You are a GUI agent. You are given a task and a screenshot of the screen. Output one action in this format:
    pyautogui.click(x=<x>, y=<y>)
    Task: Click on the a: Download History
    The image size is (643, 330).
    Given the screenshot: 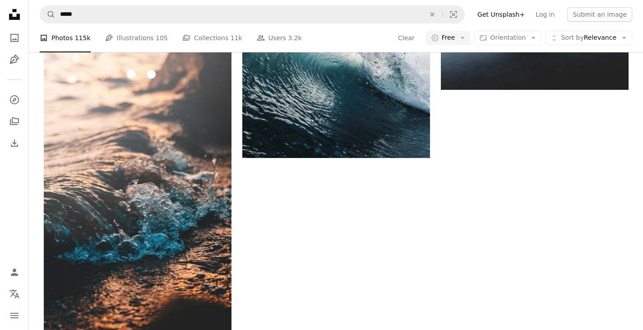 What is the action you would take?
    pyautogui.click(x=14, y=143)
    